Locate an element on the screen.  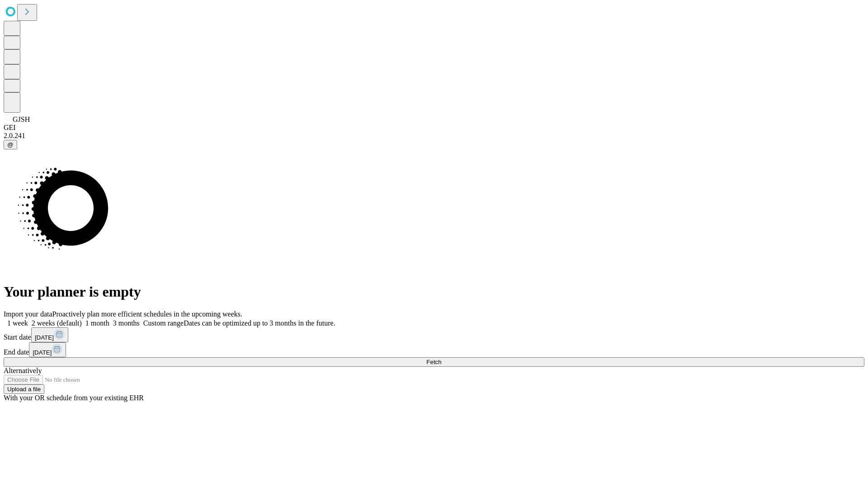
div: Start date is located at coordinates (434, 335).